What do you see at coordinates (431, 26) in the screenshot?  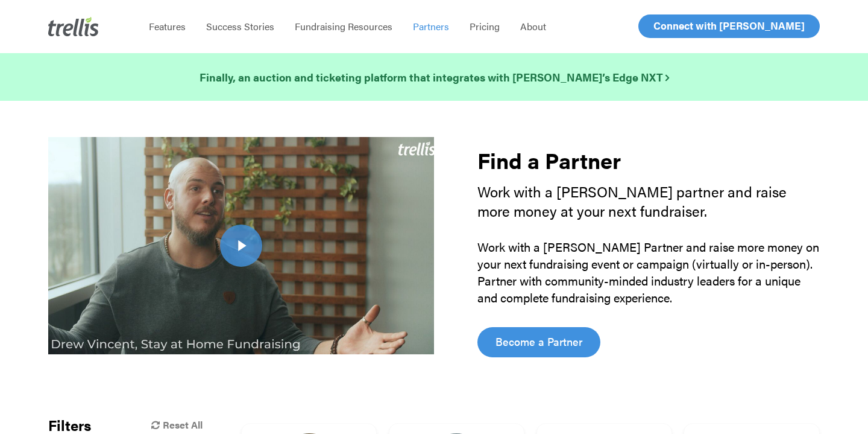 I see `a: Partners` at bounding box center [431, 26].